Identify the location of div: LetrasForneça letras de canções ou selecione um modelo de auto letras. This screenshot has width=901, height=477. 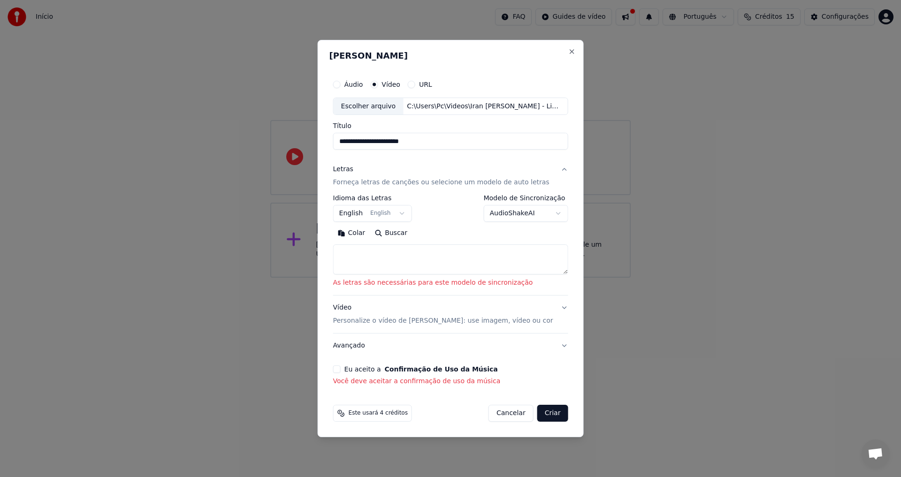
(451, 245).